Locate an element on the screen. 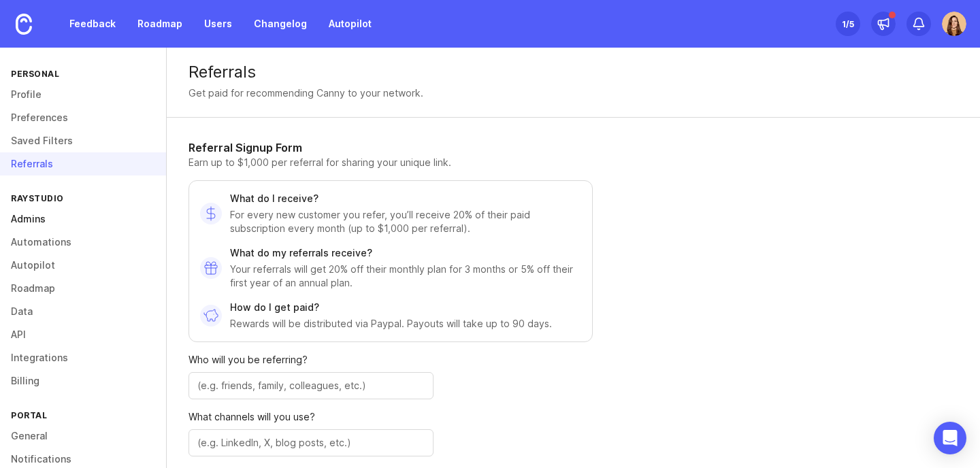 This screenshot has height=468, width=980. a: Feedback is located at coordinates (92, 24).